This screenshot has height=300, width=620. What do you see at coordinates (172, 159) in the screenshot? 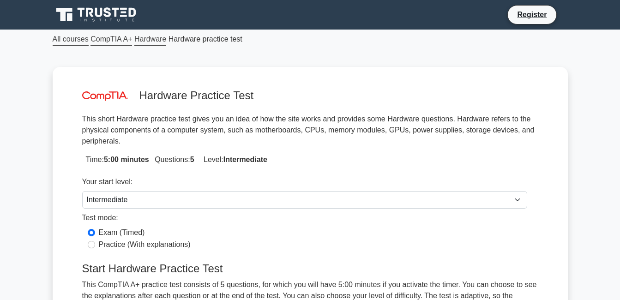
I see `span: Questions:` at bounding box center [172, 159].